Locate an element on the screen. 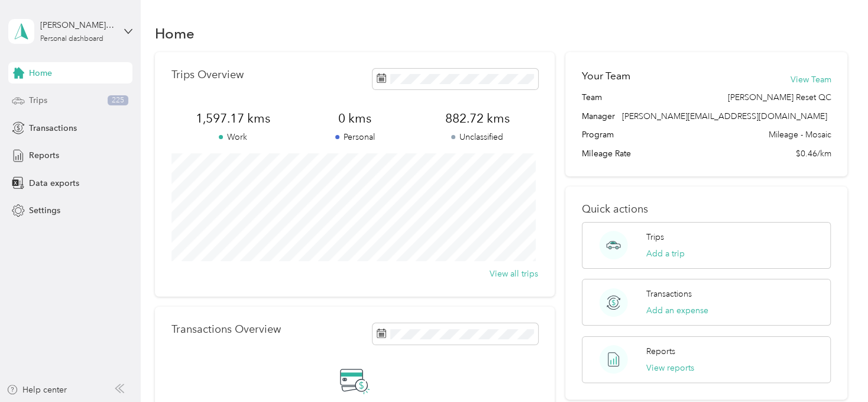 The image size is (868, 402). span: 225 is located at coordinates (118, 101).